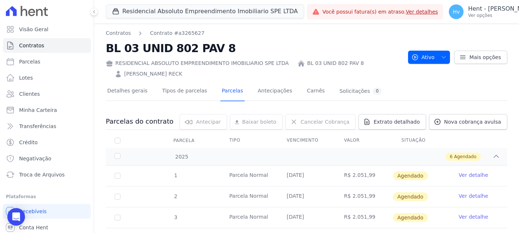 The width and height of the screenshot is (519, 233). I want to click on a: BL 03 UNID 802 PAV 8, so click(335, 63).